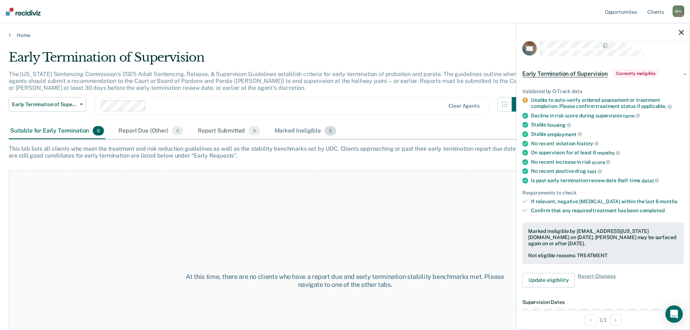 The width and height of the screenshot is (690, 330). I want to click on div: Requirements to check, so click(603, 192).